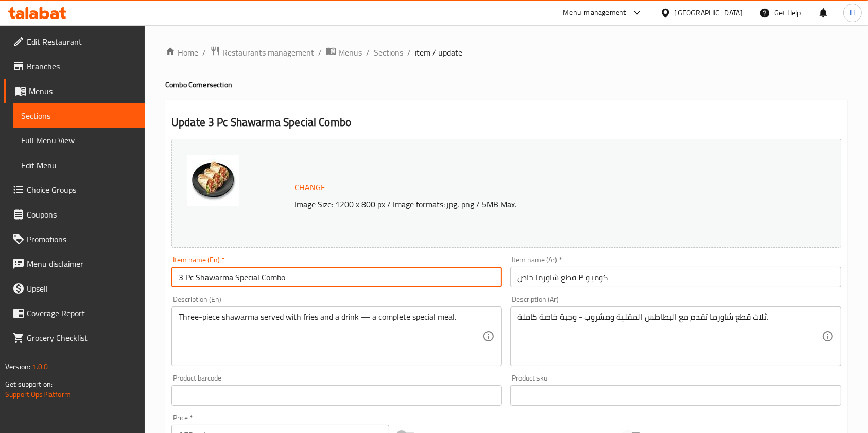  What do you see at coordinates (82, 313) in the screenshot?
I see `span: Coverage Report` at bounding box center [82, 313].